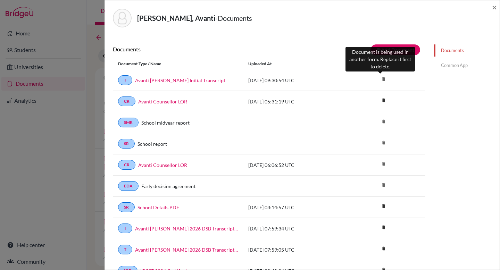 Image resolution: width=500 pixels, height=270 pixels. I want to click on div: Document Type / Name, so click(178, 64).